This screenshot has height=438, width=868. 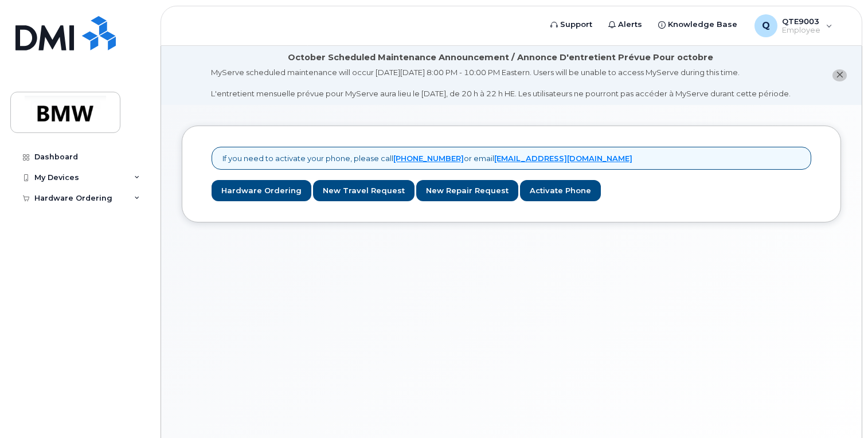 What do you see at coordinates (839, 75) in the screenshot?
I see `button: close notification` at bounding box center [839, 75].